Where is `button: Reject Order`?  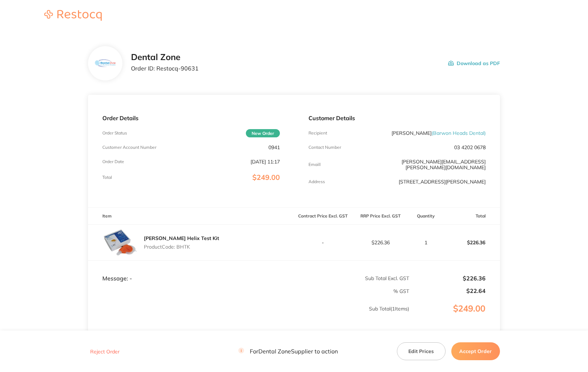
button: Reject Order is located at coordinates (105, 352).